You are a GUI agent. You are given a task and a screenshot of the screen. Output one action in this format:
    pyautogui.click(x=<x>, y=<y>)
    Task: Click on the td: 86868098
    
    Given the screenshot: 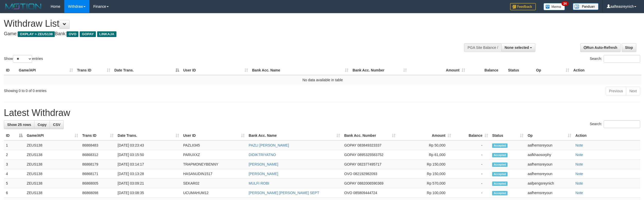 What is the action you would take?
    pyautogui.click(x=98, y=193)
    